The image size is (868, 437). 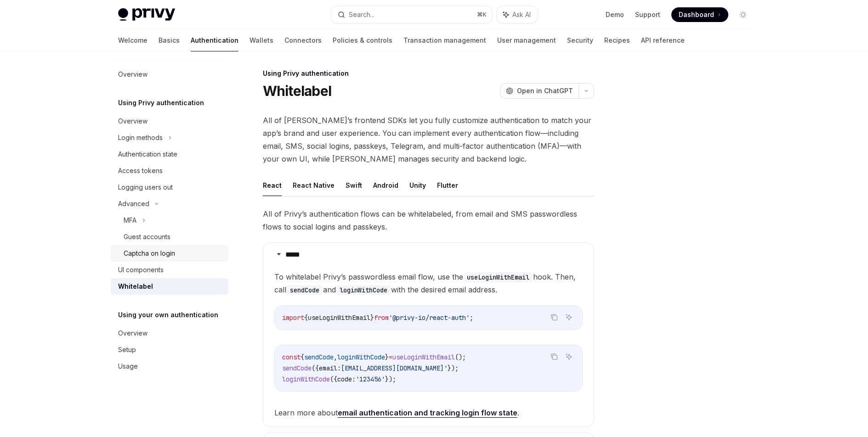 I want to click on a: Dashboard, so click(x=699, y=15).